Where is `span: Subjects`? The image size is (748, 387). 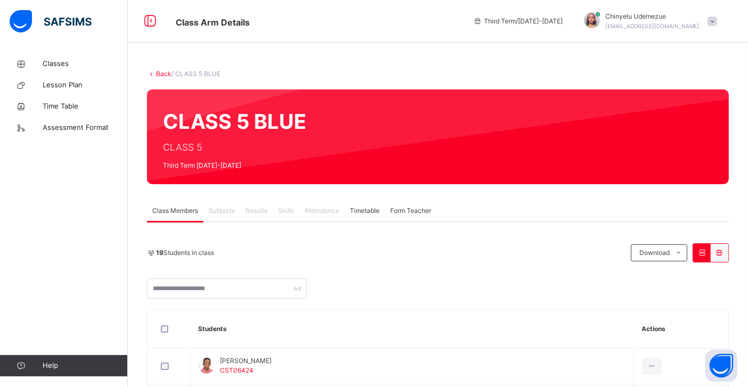
span: Subjects is located at coordinates (222, 211).